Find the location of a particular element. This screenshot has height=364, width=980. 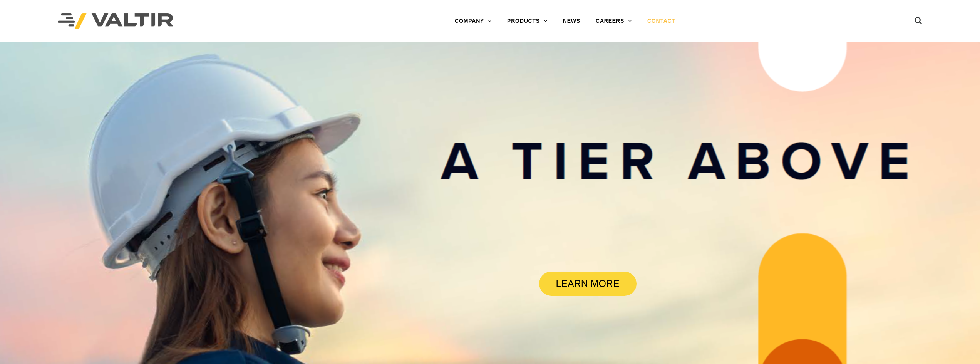

img: Valtir is located at coordinates (115, 21).